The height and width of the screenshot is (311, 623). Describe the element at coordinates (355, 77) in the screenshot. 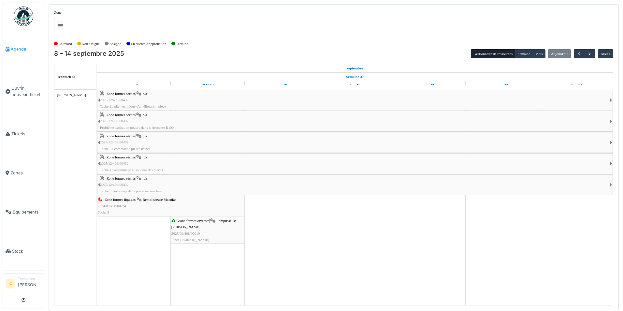

I see `a: Semaine 37` at that location.